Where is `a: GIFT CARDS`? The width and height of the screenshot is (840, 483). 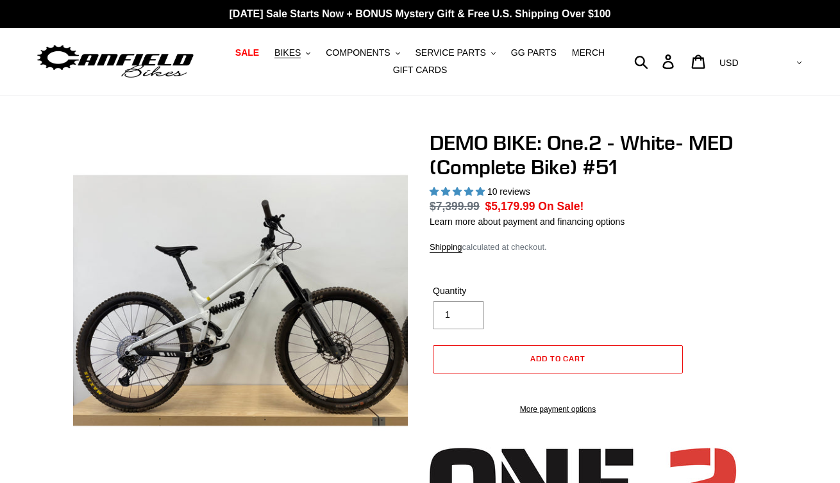
a: GIFT CARDS is located at coordinates (420, 70).